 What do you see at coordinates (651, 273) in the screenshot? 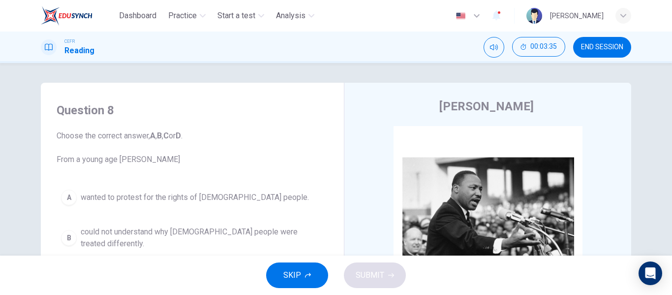
I see `div: Open Intercom Messenger` at bounding box center [651, 273].